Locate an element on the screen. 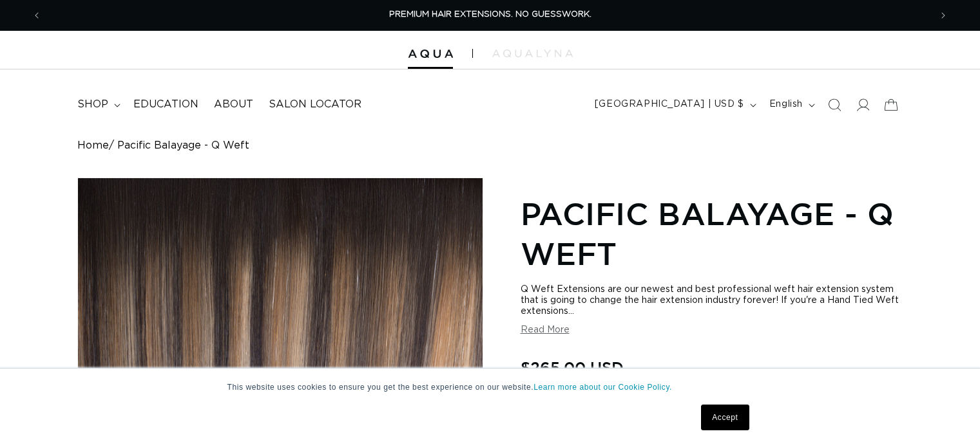 Image resolution: width=980 pixels, height=447 pixels. p: This website uses cookies to ensure you get the best experience on our website. is located at coordinates (490, 388).